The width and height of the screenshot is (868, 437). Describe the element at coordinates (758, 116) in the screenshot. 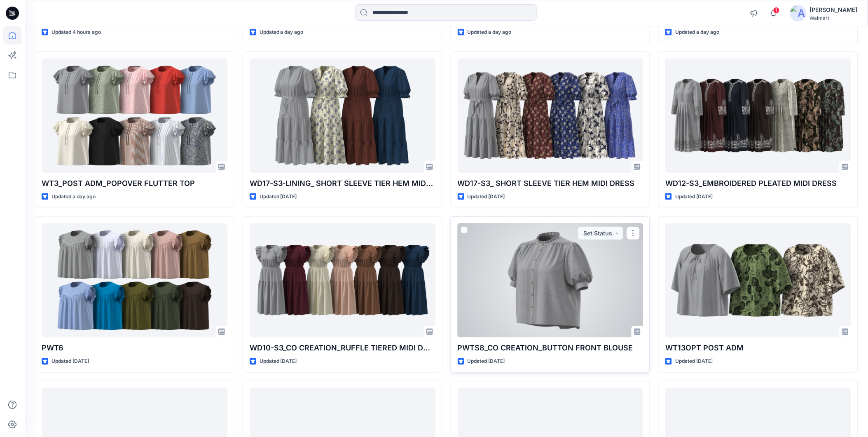

I see `a: WD12-S3_EMBROIDERED PLEATED MIDI DRESS` at that location.